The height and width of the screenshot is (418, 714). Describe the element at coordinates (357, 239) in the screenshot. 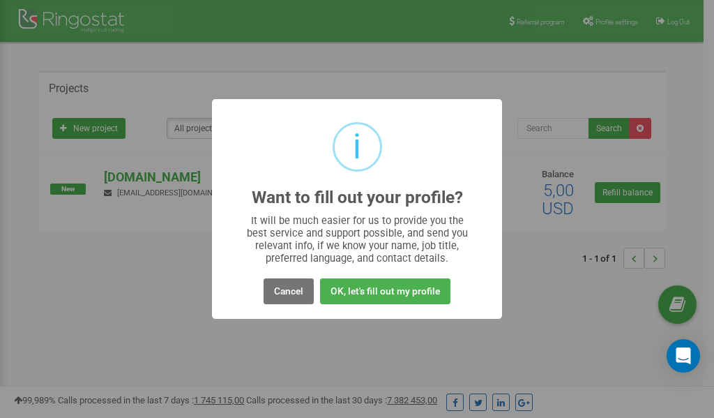

I see `div: It will be much easier for us to provide you the best service and support possible, and send you ...` at that location.